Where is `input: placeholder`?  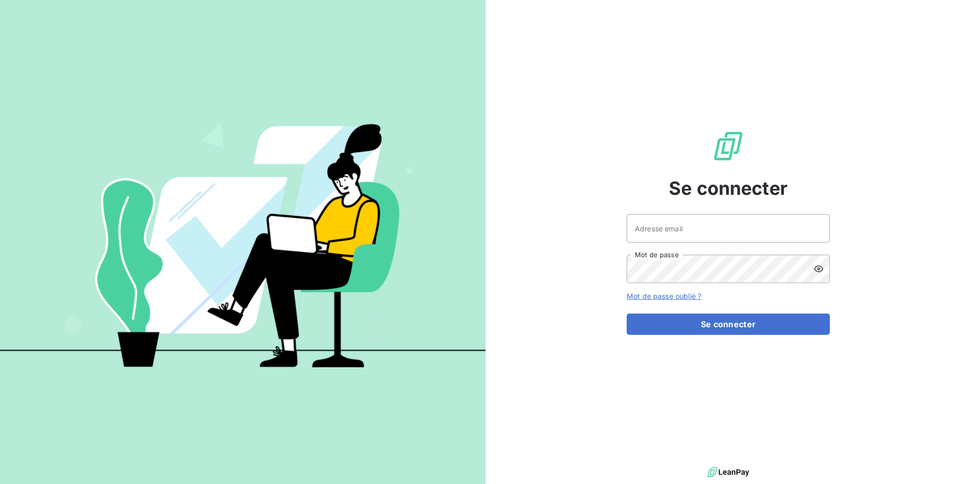 input: placeholder is located at coordinates (728, 229).